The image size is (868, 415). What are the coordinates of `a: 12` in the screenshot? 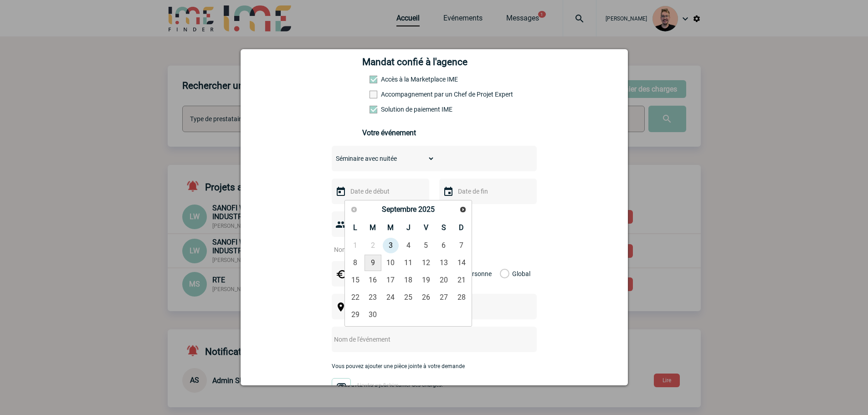 It's located at (426, 263).